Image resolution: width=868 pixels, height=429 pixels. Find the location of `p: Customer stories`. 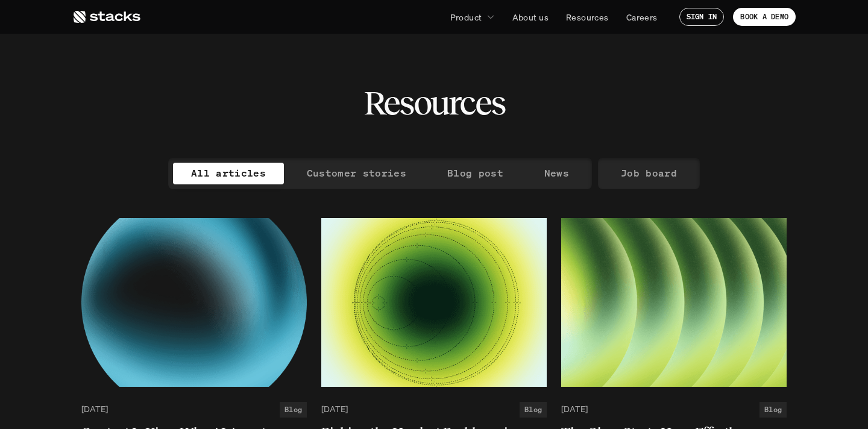

p: Customer stories is located at coordinates (356, 173).